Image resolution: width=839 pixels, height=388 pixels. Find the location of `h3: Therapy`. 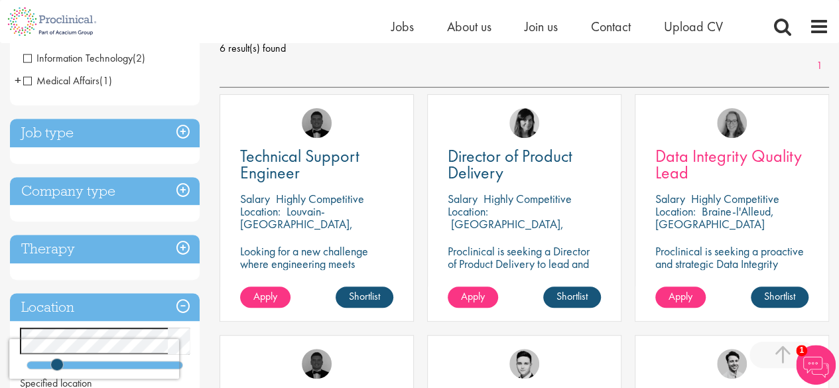

h3: Therapy is located at coordinates (105, 249).